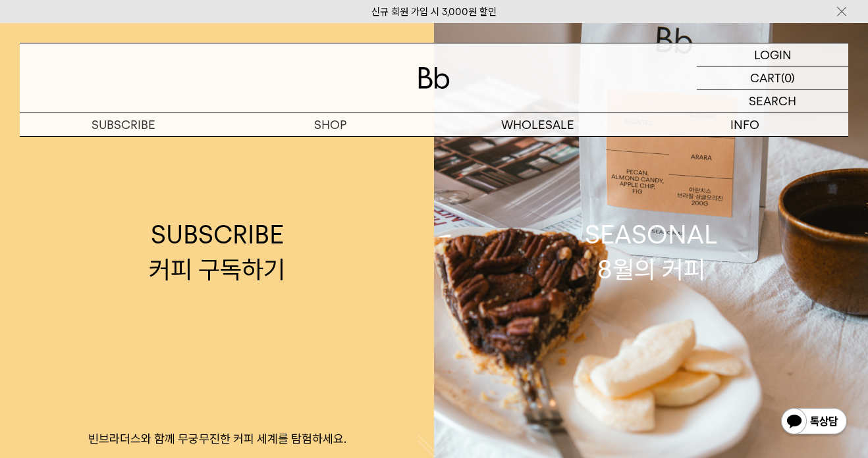 This screenshot has height=458, width=868. What do you see at coordinates (123, 124) in the screenshot?
I see `p: SUBSCRIBE` at bounding box center [123, 124].